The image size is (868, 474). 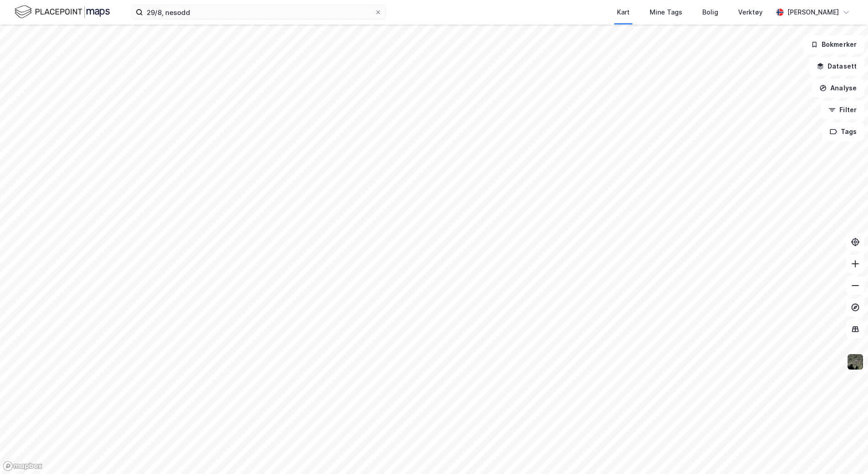 I want to click on img: logo.f888ab2527a4732fd821a326f86c7f29.svg, so click(x=62, y=12).